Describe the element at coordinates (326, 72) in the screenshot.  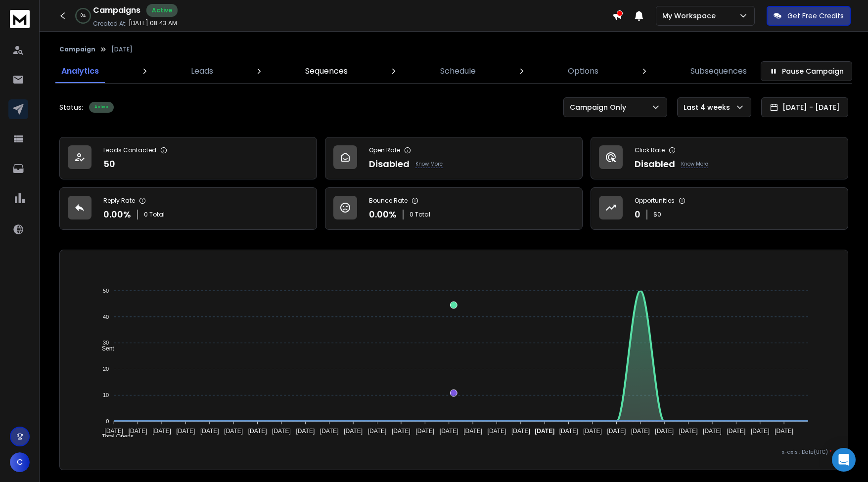
I see `p: Sequences` at that location.